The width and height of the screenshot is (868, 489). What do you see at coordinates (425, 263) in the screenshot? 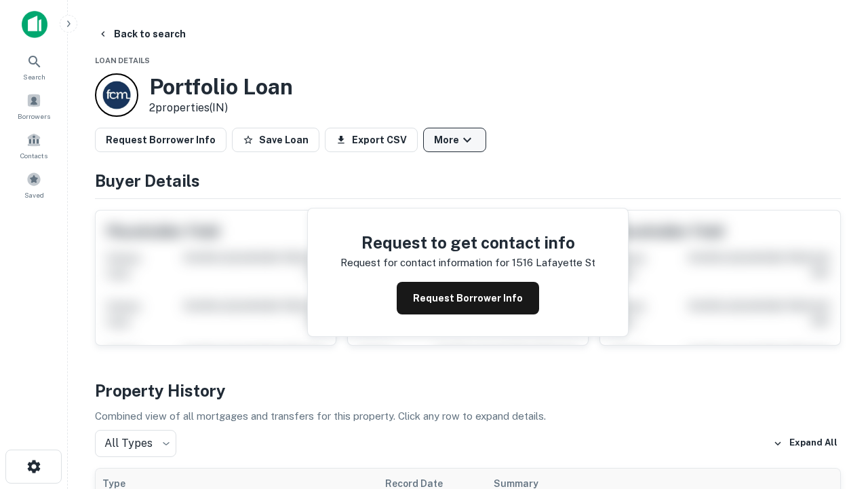
I see `p: Request for contact information for` at bounding box center [425, 263].